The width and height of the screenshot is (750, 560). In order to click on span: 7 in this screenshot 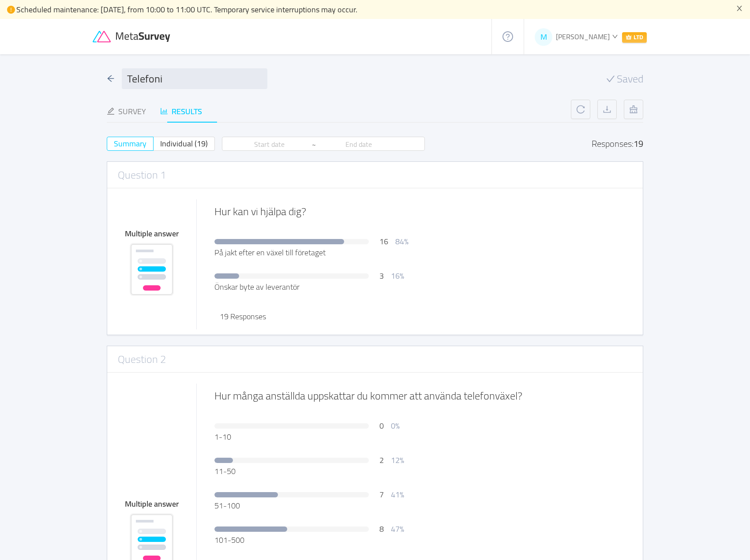, I will do `click(381, 494)`.